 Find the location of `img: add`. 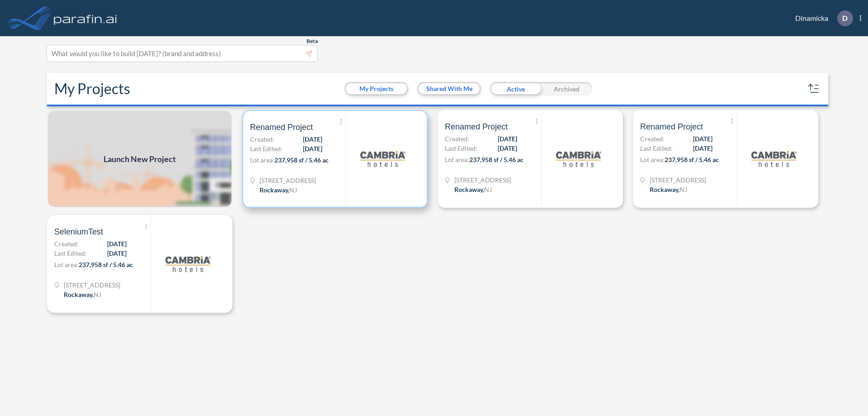

img: add is located at coordinates (140, 159).